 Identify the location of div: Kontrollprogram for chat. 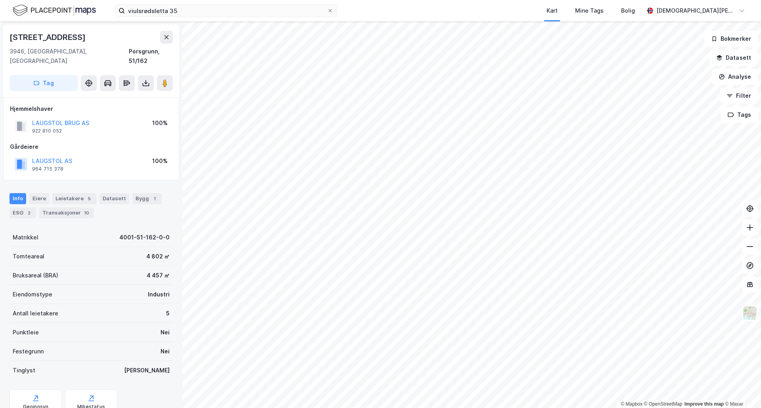
(741, 389).